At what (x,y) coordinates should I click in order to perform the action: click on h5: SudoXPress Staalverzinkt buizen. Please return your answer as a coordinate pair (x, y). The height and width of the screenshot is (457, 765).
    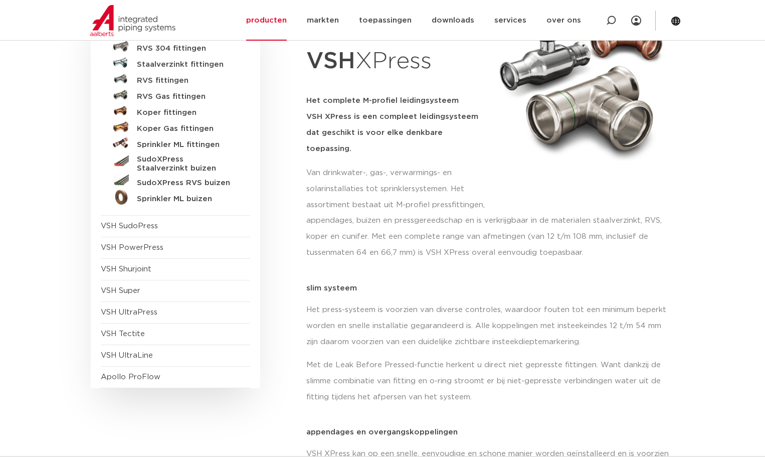
    Looking at the image, I should click on (186, 164).